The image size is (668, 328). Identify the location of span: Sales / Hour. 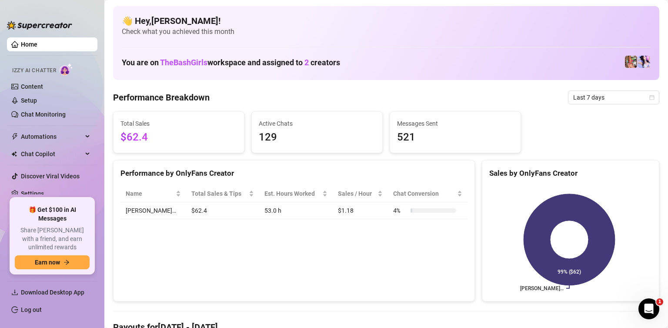
(357, 194).